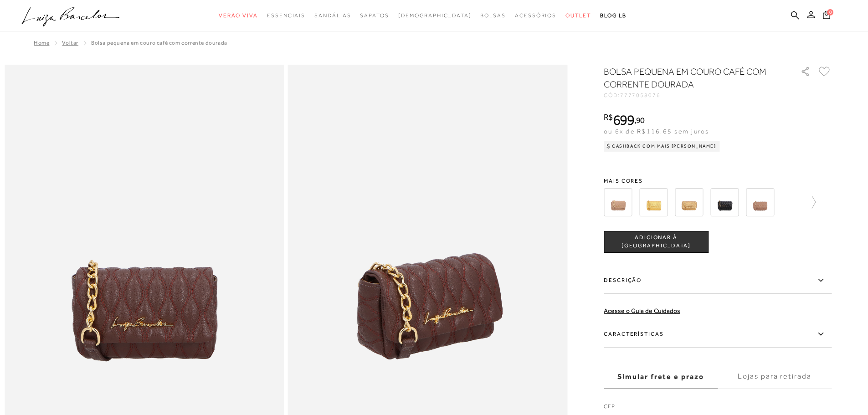 This screenshot has width=868, height=415. I want to click on h1: BOLSA PEQUENA EM COURO CAFÉ COM CORRENTE DOURADA, so click(689, 78).